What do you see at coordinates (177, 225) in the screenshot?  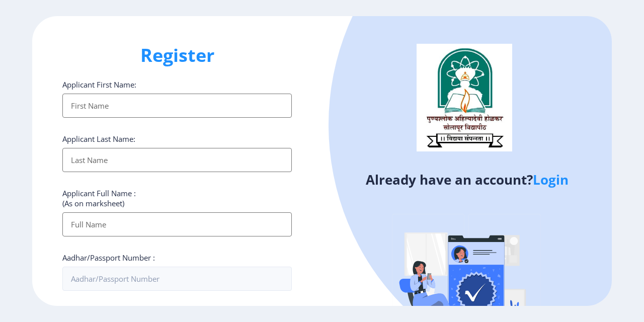 I see `input: Full Name` at bounding box center [177, 225].